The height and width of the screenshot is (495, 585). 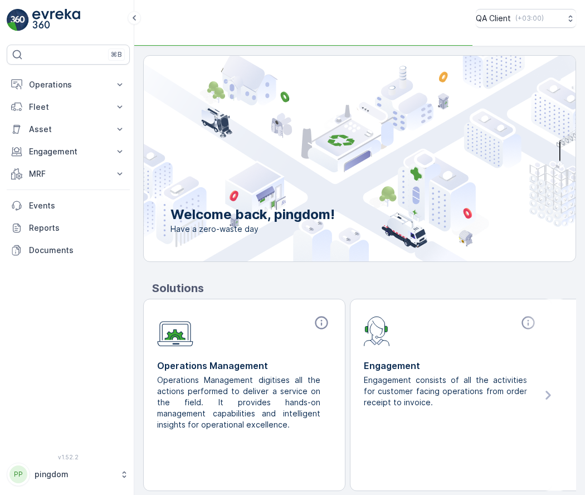 I want to click on a: Reports, so click(x=68, y=228).